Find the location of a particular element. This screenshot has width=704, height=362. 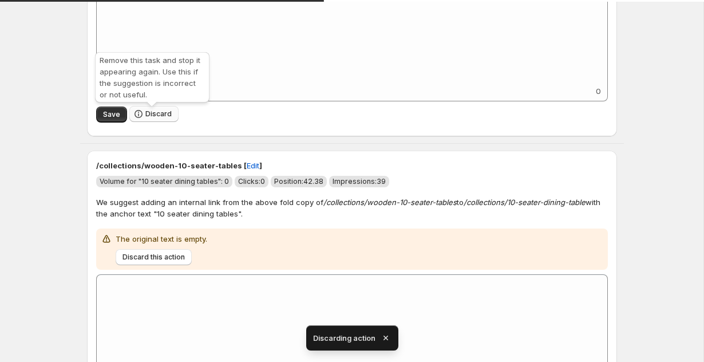

span: Discarding action is located at coordinates (344, 338).